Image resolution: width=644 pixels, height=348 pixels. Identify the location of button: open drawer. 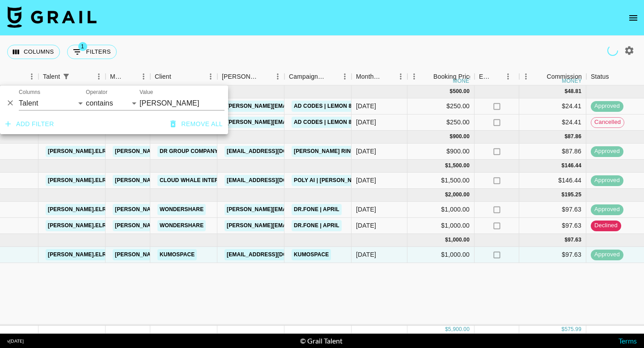
(633, 18).